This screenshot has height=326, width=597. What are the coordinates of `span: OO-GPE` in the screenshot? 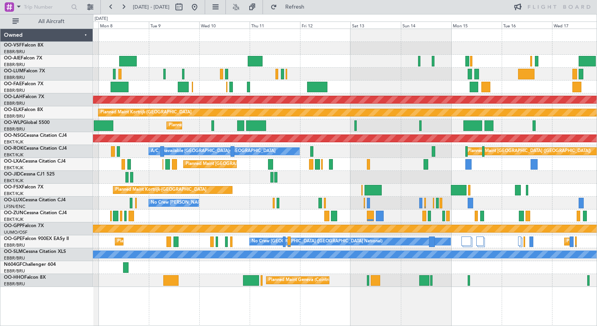 It's located at (13, 239).